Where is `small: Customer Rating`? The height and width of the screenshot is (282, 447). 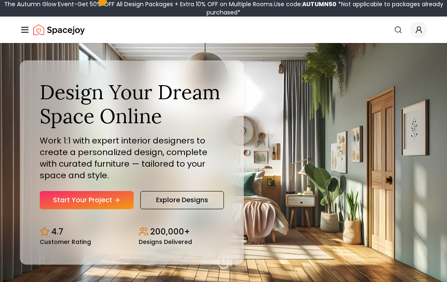
small: Customer Rating is located at coordinates (65, 242).